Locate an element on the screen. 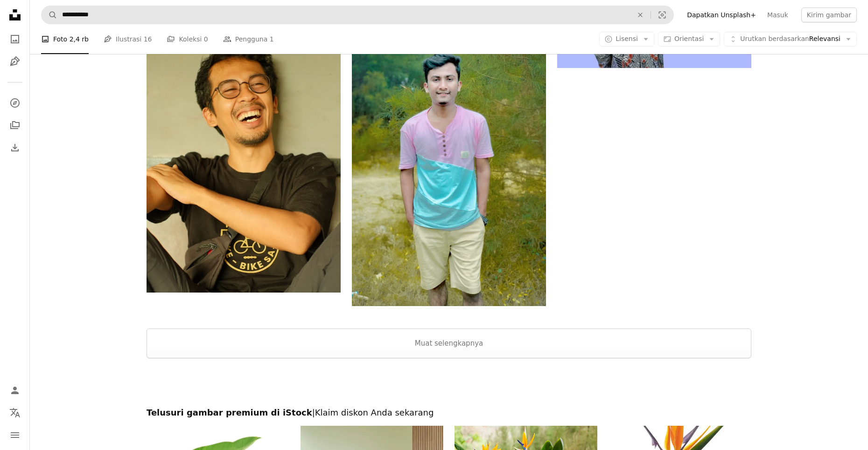 Image resolution: width=868 pixels, height=450 pixels. a: Beranda — Unsplash is located at coordinates (15, 15).